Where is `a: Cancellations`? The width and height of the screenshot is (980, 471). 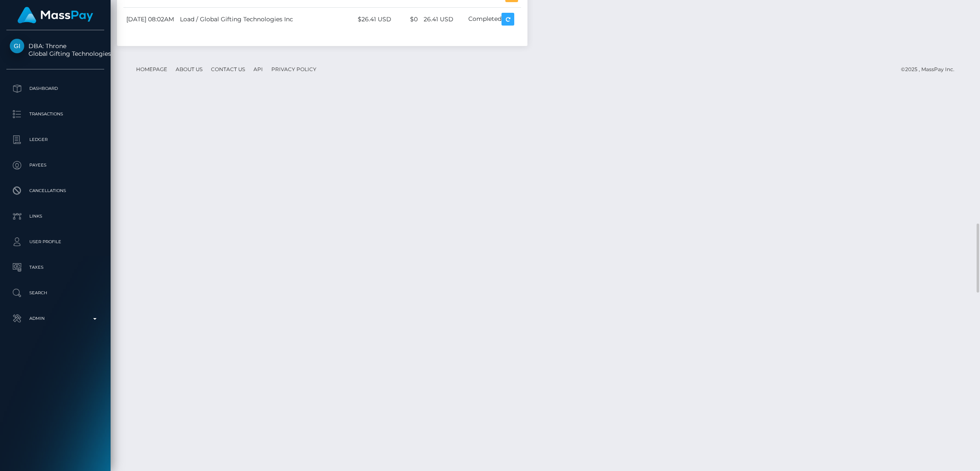 a: Cancellations is located at coordinates (55, 191).